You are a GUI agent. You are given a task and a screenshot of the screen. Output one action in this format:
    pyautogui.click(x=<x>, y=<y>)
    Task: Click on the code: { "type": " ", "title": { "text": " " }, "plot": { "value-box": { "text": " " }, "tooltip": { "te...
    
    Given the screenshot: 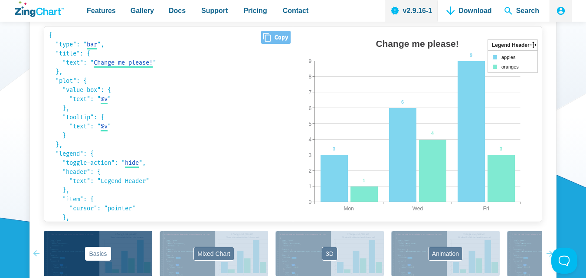 What is the action you would take?
    pyautogui.click(x=168, y=124)
    